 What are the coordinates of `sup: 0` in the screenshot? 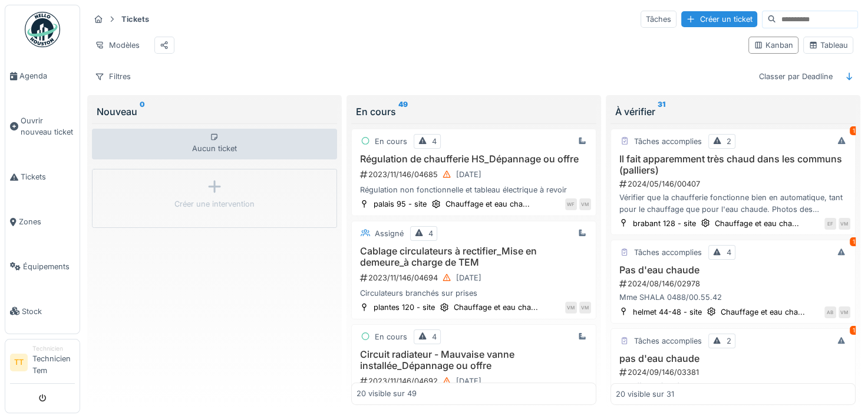 It's located at (142, 111).